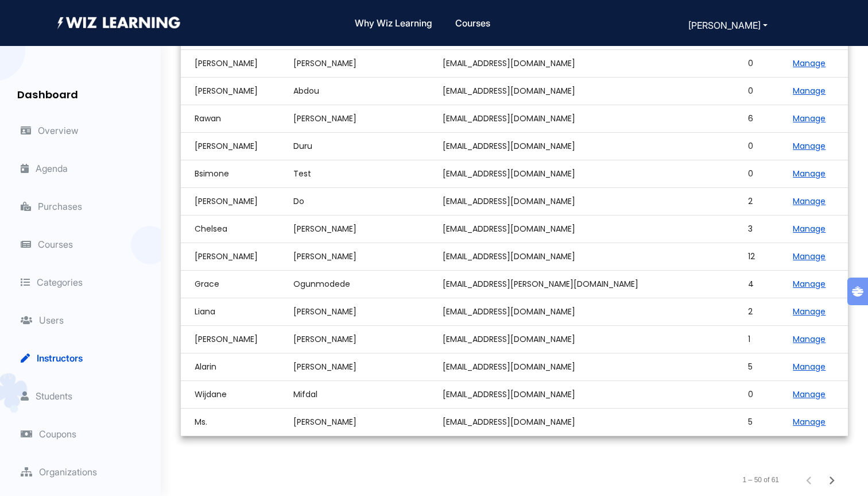  What do you see at coordinates (52, 358) in the screenshot?
I see `span: Instructors` at bounding box center [52, 358].